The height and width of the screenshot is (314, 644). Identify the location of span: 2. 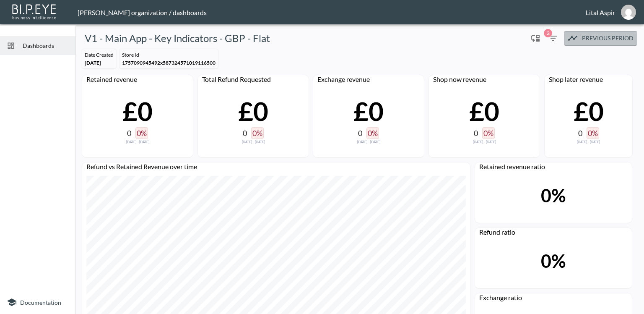
(548, 33).